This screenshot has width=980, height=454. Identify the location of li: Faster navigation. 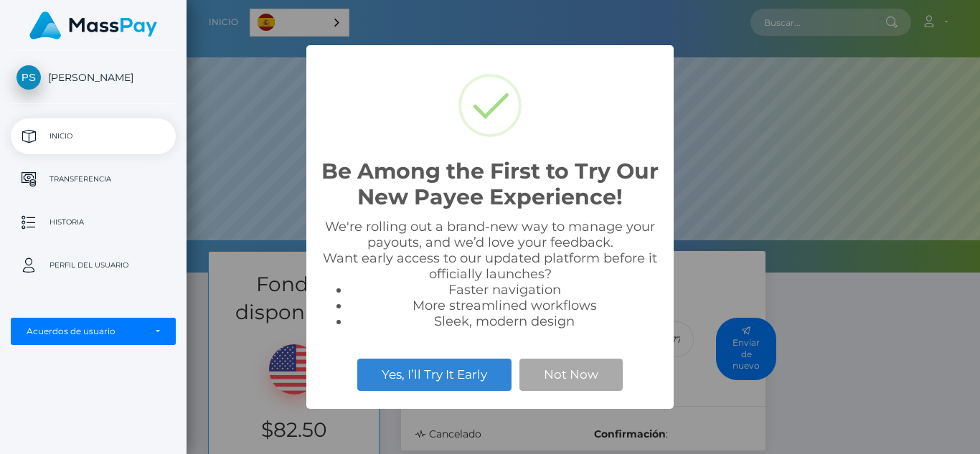
(505, 290).